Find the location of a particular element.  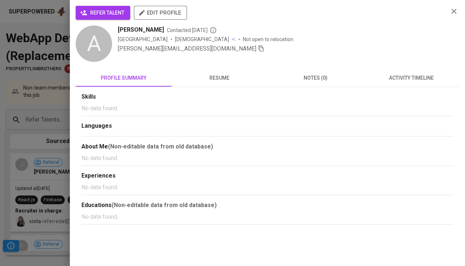

div: Languages is located at coordinates (267, 126).